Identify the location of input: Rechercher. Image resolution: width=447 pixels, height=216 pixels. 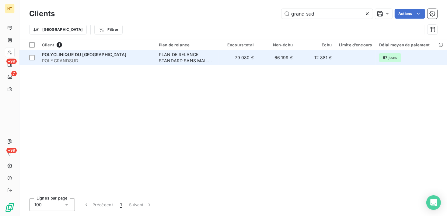
(327, 14).